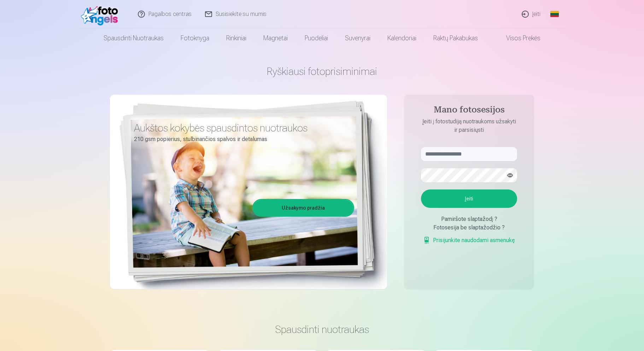 Image resolution: width=644 pixels, height=351 pixels. I want to click on p: Įeiti į fotostudiją nuotraukoms užsakyti ir parsisiųsti, so click(469, 126).